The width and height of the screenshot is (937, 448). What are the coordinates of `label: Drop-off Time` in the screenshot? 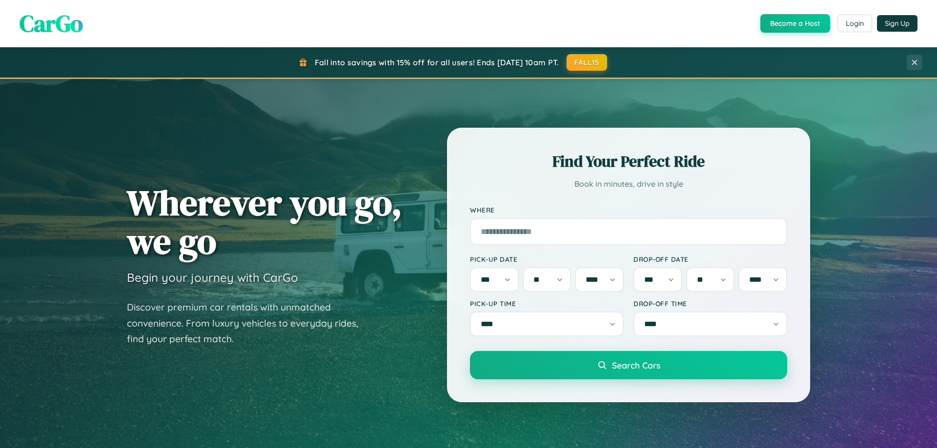 It's located at (710, 303).